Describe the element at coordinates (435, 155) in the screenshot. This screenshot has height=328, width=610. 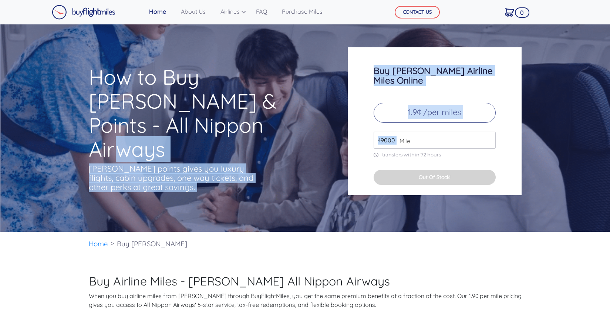
I see `p: transfers within 72 hours` at that location.